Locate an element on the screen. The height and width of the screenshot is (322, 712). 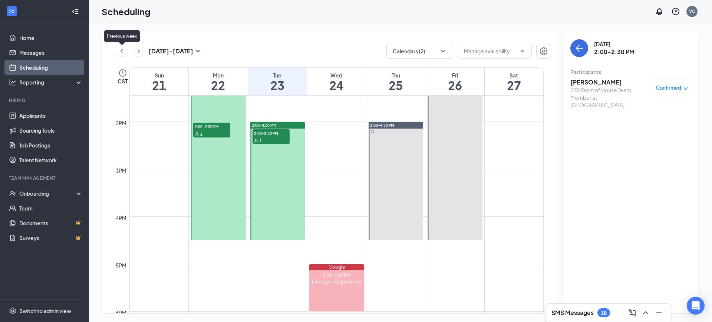
button: ChevronUp is located at coordinates (646, 313).